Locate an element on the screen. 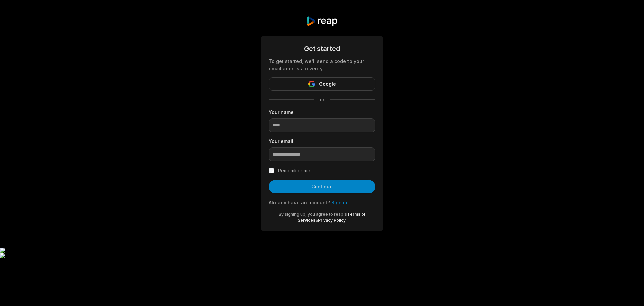 The image size is (644, 306). a: Privacy Policy is located at coordinates (332, 220).